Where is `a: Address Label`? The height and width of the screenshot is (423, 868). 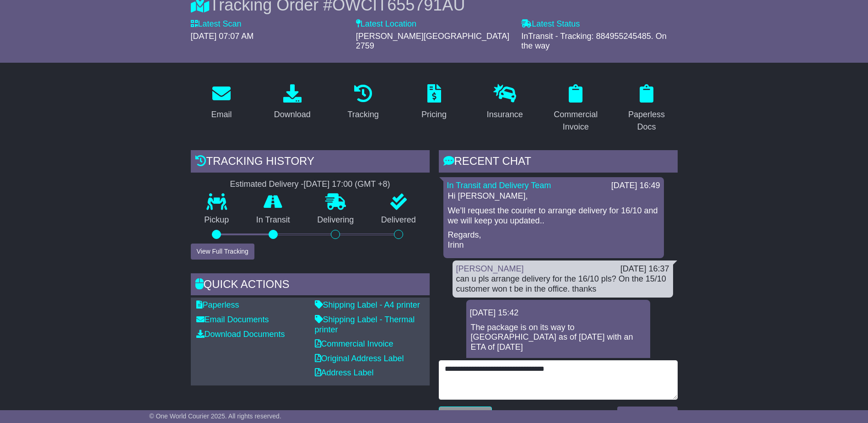
a: Address Label is located at coordinates (344, 373).